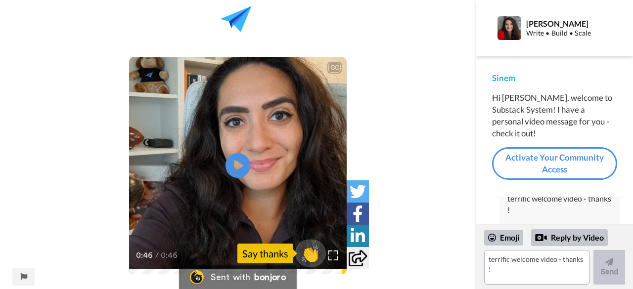  I want to click on img: Bonjoro Logo, so click(197, 277).